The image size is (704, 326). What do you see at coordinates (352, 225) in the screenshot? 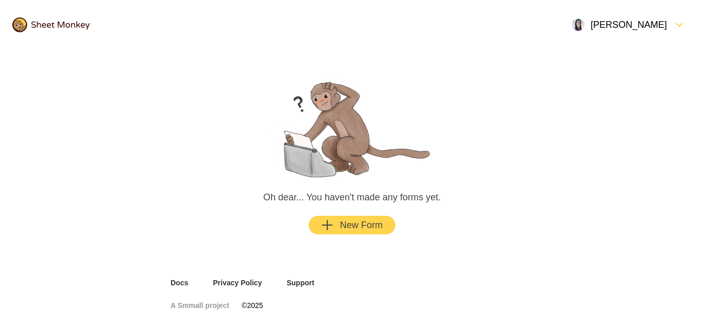
I see `button: AddNew Form` at bounding box center [352, 225].